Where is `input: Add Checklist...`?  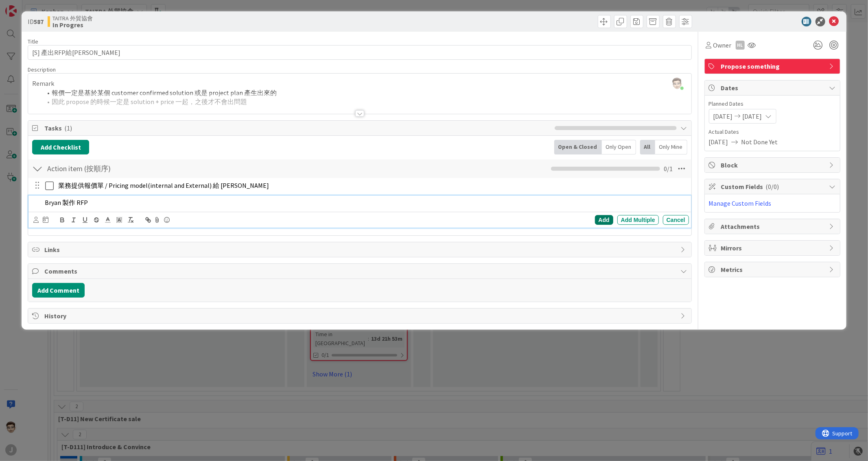 input: Add Checklist... is located at coordinates (136, 169).